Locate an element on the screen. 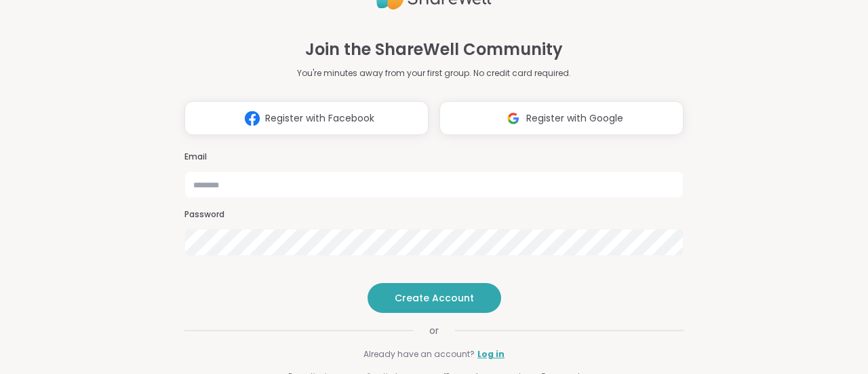 This screenshot has height=374, width=868. h3: Email is located at coordinates (434, 157).